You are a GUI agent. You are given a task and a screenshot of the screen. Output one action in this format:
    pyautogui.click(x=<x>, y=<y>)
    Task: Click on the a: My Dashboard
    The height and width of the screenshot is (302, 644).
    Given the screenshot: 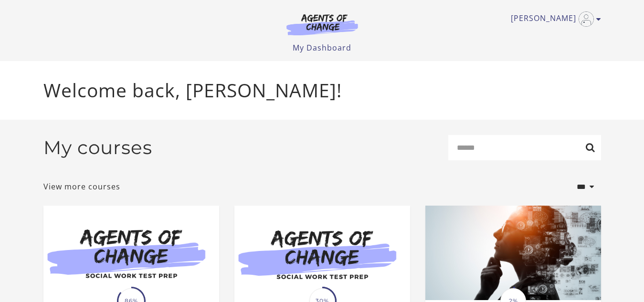 What is the action you would take?
    pyautogui.click(x=322, y=48)
    